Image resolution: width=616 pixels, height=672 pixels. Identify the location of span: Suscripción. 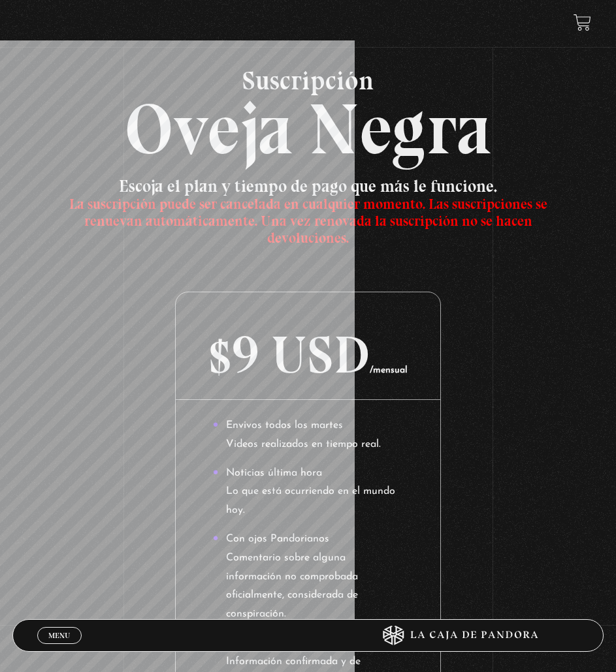
(308, 81).